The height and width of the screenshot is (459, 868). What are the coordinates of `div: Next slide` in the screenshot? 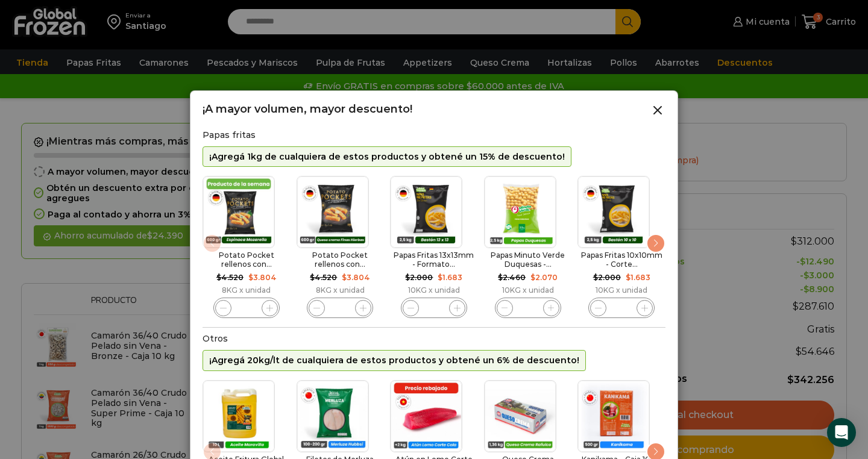 It's located at (656, 243).